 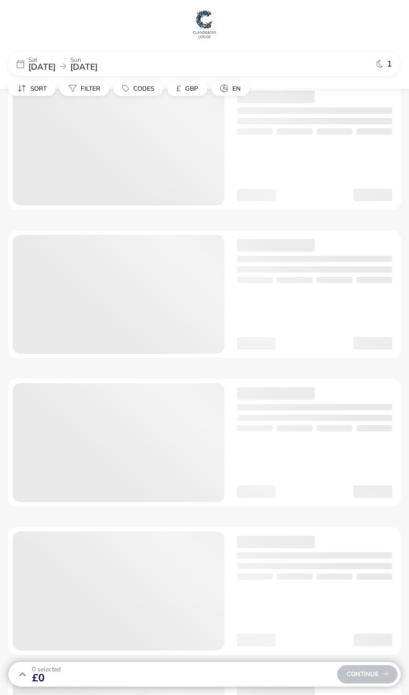 I want to click on button: Sort, so click(x=32, y=88).